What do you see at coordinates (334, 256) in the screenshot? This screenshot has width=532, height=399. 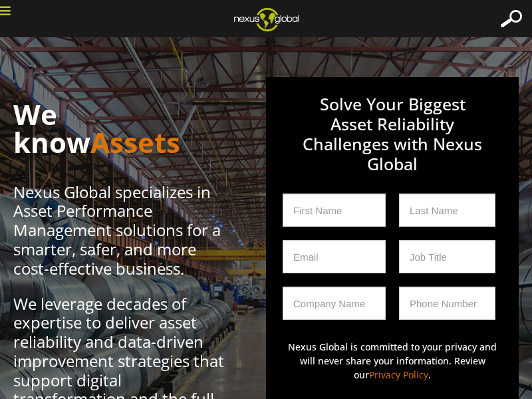 I see `input: Email` at bounding box center [334, 256].